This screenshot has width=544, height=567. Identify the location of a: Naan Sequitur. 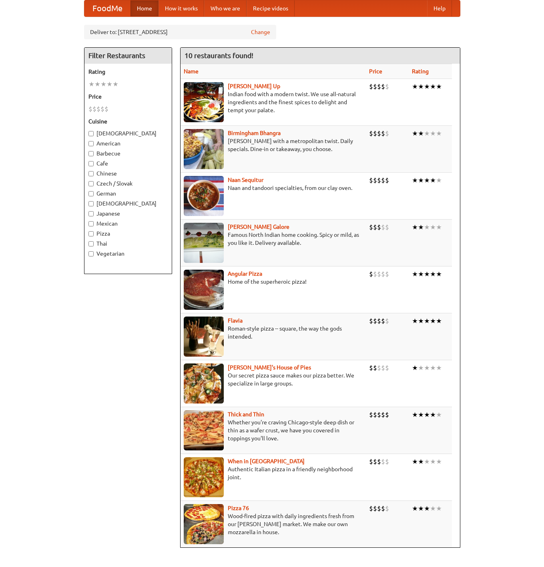
(246, 180).